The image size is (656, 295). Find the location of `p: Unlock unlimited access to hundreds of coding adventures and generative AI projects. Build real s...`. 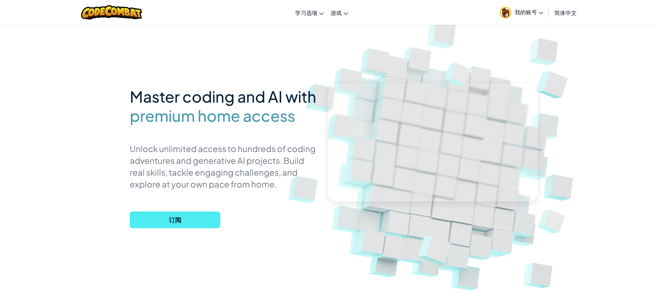

p: Unlock unlimited access to hundreds of coding adventures and generative AI projects. Build real s... is located at coordinates (224, 166).